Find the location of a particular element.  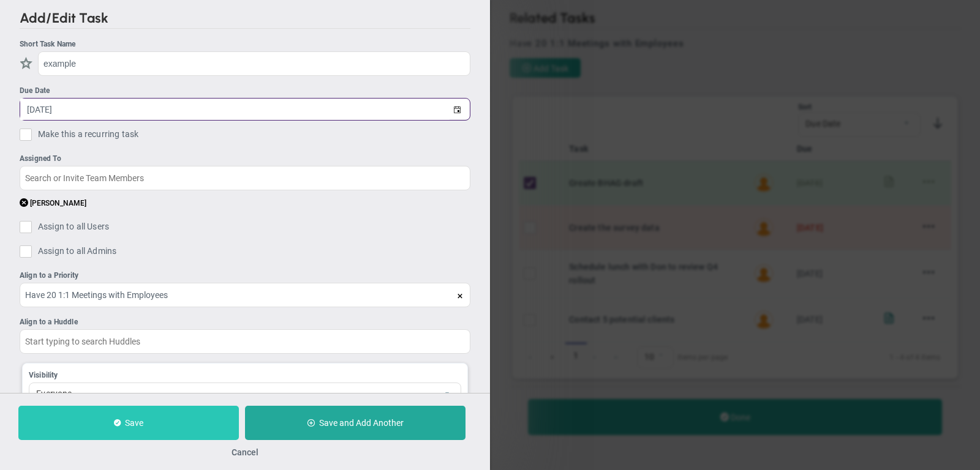

input: Short Task Name is located at coordinates (254, 63).